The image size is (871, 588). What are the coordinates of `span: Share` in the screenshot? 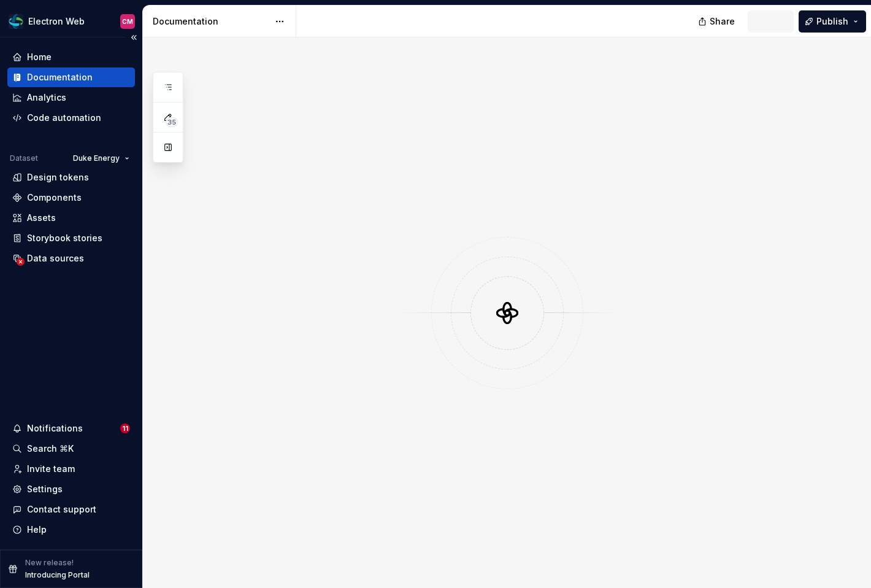 It's located at (722, 21).